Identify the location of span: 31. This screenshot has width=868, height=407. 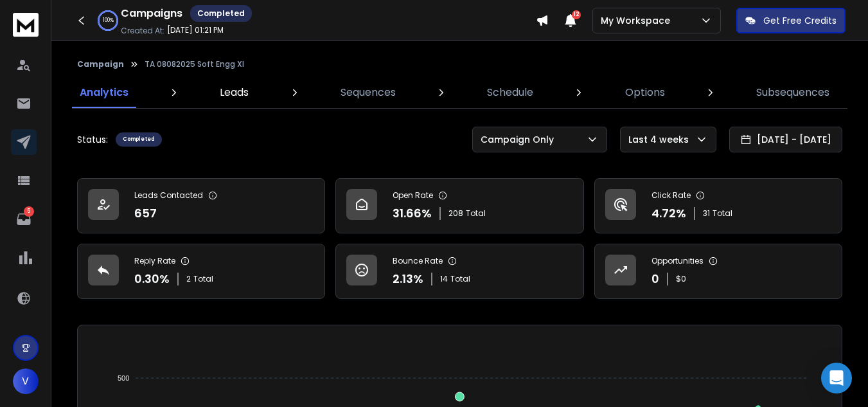
(706, 214).